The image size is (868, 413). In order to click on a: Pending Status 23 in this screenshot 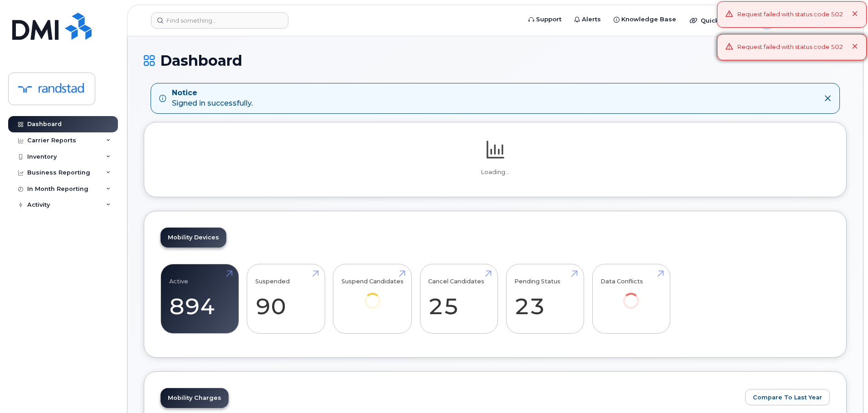, I will do `click(545, 299)`.